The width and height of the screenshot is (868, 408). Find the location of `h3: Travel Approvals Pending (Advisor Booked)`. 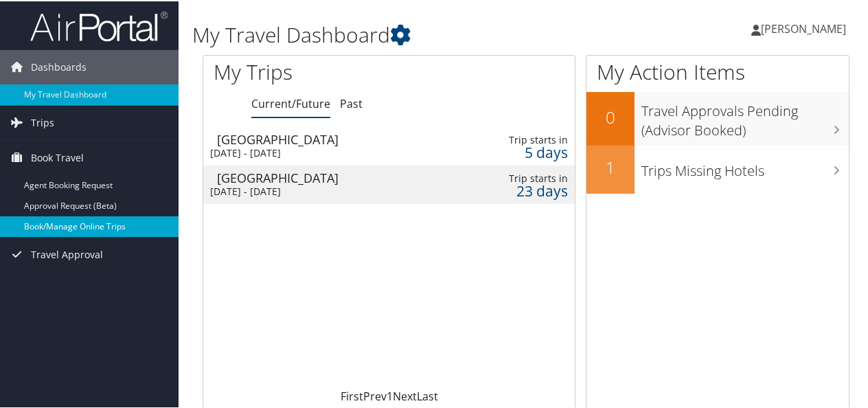

h3: Travel Approvals Pending (Advisor Booked) is located at coordinates (745, 116).